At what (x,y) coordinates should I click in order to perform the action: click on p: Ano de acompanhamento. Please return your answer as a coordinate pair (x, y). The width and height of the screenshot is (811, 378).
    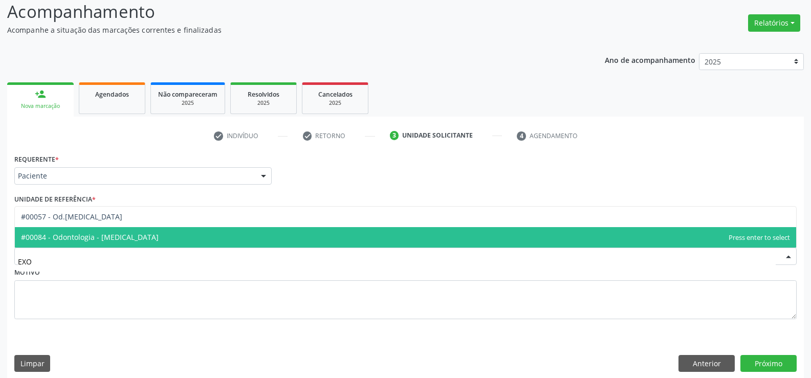
    Looking at the image, I should click on (650, 59).